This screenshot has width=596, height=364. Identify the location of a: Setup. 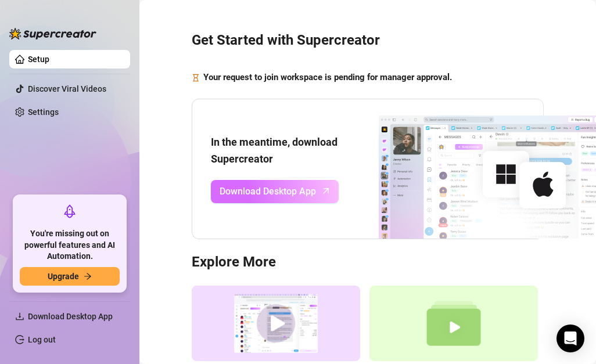
(38, 59).